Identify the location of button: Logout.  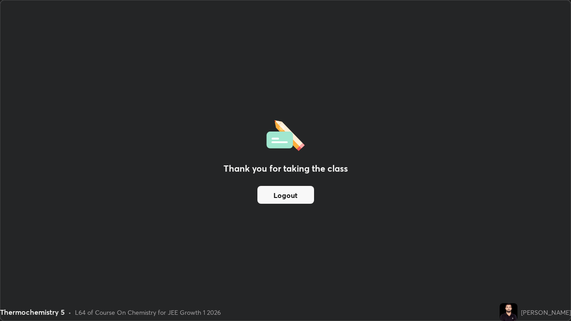
(286, 195).